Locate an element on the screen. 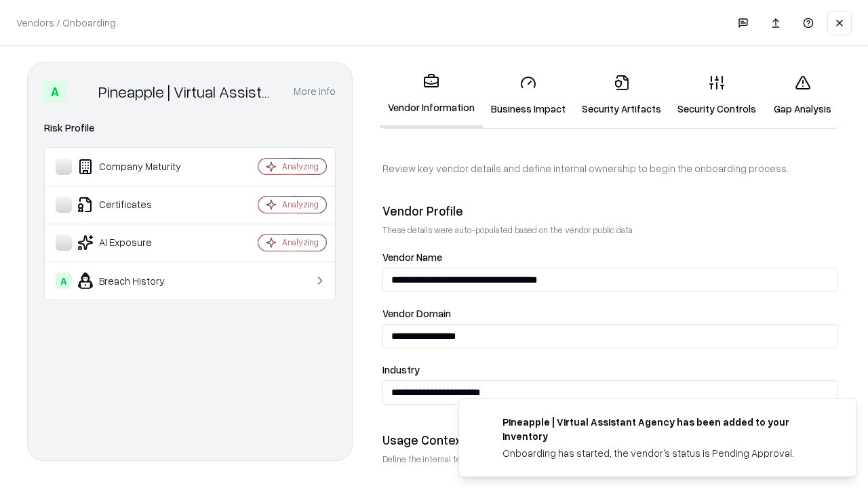  label: Industry is located at coordinates (610, 369).